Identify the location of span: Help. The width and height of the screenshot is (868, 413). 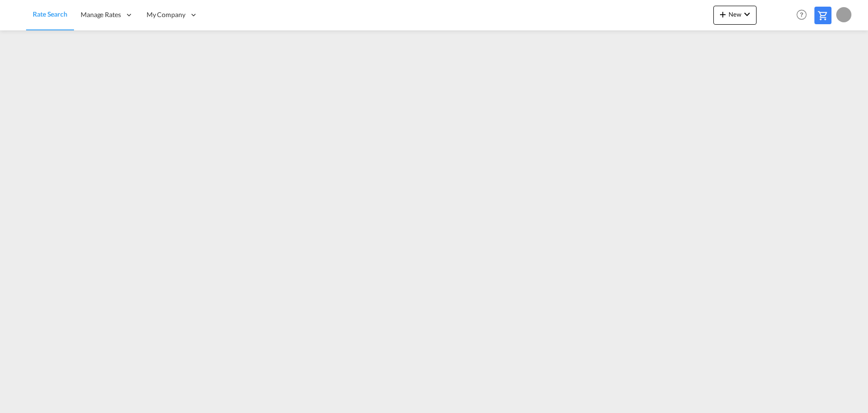
(801, 15).